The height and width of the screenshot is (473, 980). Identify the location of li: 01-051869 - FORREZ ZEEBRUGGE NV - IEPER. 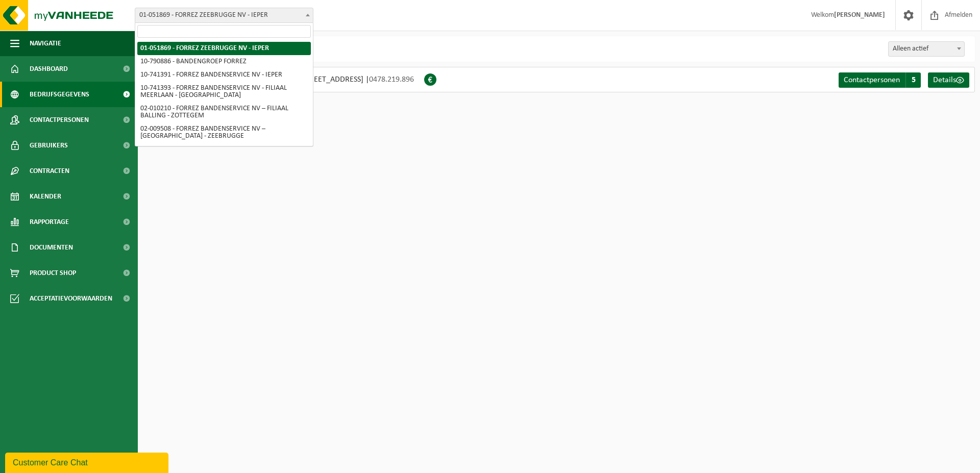
(224, 49).